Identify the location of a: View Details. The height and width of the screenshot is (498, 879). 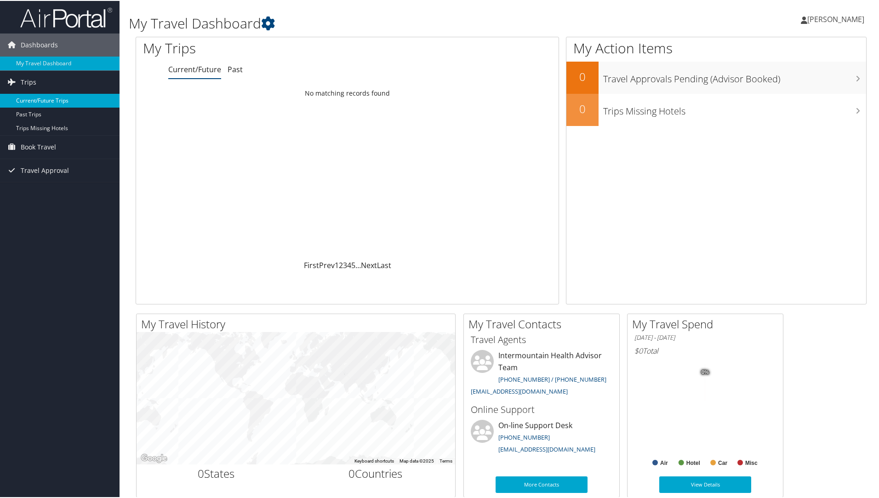
(705, 484).